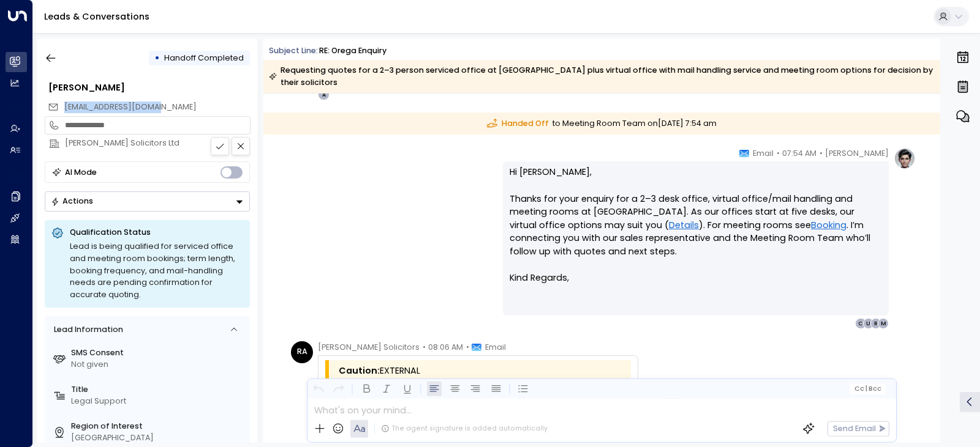 The image size is (980, 447). What do you see at coordinates (539, 278) in the screenshot?
I see `span: Kind Regards,` at bounding box center [539, 278].